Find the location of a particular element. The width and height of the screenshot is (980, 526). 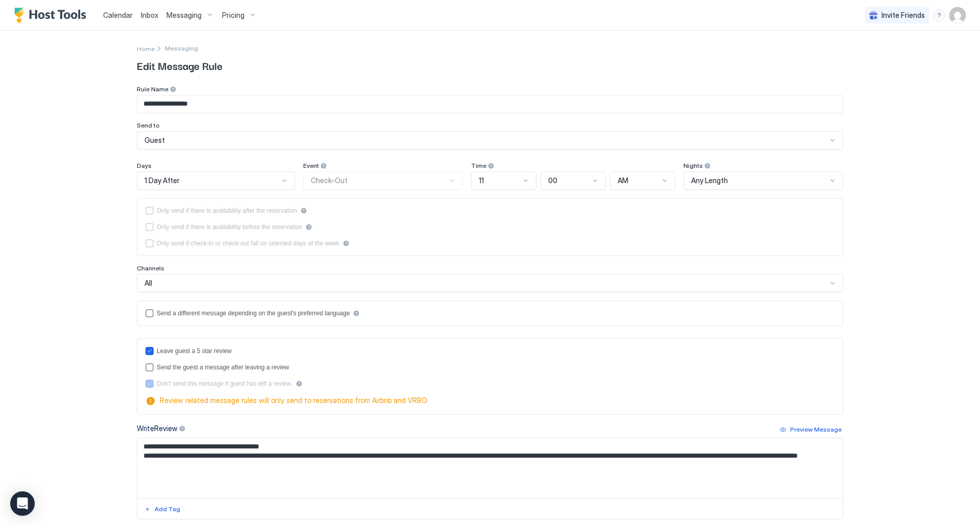

div: Send a different message depending on the guest's preferred language is located at coordinates (254, 313).